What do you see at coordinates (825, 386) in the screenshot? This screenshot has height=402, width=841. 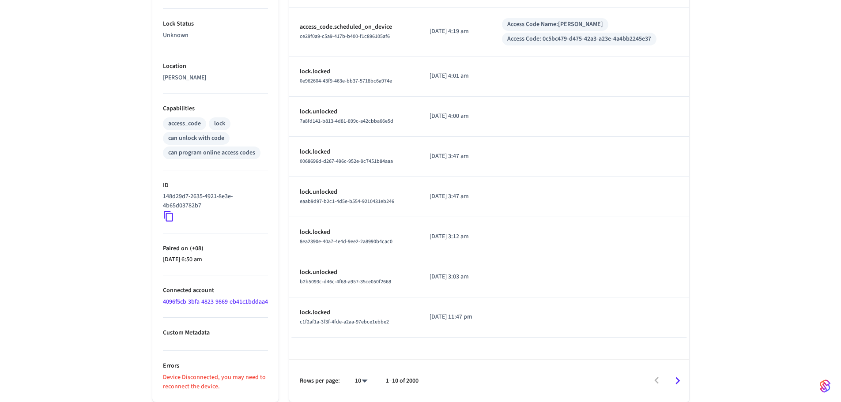 I see `img: SeamLogoGradient.69752ec5.svg` at bounding box center [825, 386].